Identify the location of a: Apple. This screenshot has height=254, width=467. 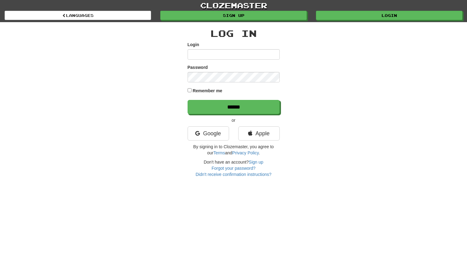
(259, 133).